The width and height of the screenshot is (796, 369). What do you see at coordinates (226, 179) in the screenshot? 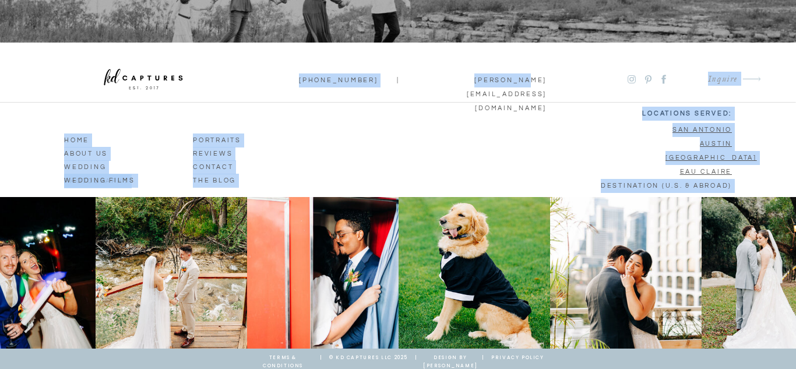
I see `a: The BLOG` at bounding box center [226, 179].